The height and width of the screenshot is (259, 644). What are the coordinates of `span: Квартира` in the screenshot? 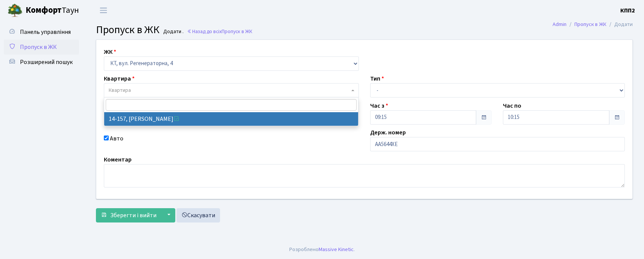 It's located at (120, 90).